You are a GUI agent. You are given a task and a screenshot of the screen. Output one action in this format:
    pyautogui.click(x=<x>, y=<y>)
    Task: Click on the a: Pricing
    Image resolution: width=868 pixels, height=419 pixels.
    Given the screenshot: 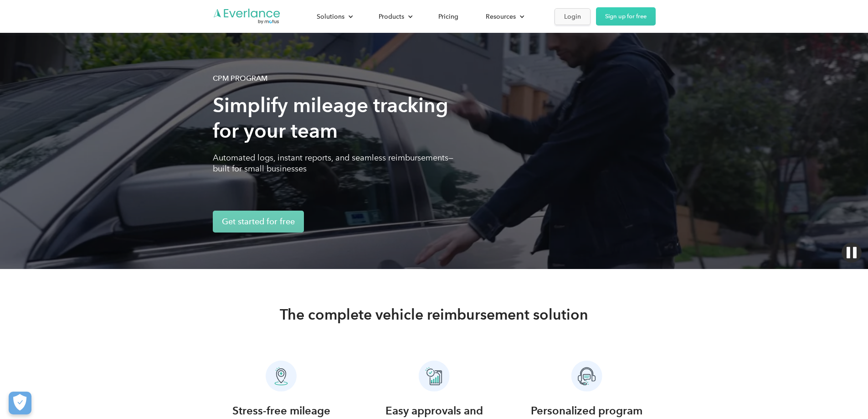 What is the action you would take?
    pyautogui.click(x=448, y=16)
    